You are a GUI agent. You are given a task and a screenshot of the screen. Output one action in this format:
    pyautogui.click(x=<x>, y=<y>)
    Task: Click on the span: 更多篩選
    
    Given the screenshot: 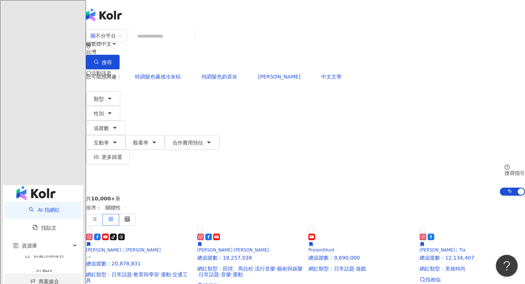 What is the action you would take?
    pyautogui.click(x=112, y=157)
    